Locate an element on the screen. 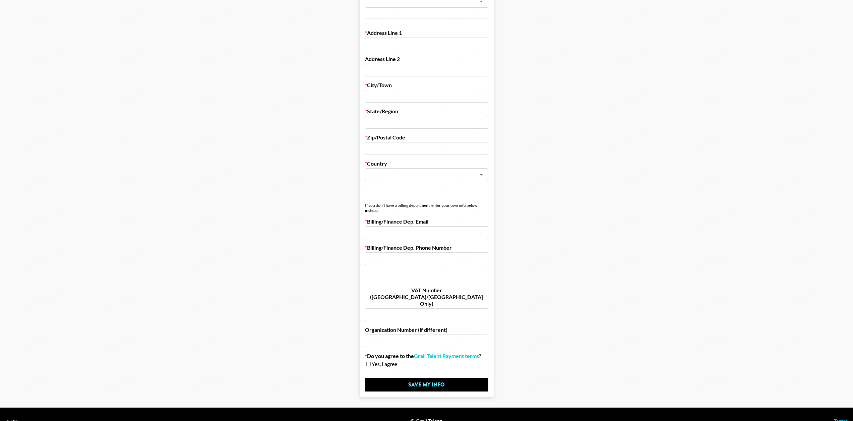 Image resolution: width=853 pixels, height=421 pixels. div: If you don't have a billing department, enter your own info below instead. is located at coordinates (426, 208).